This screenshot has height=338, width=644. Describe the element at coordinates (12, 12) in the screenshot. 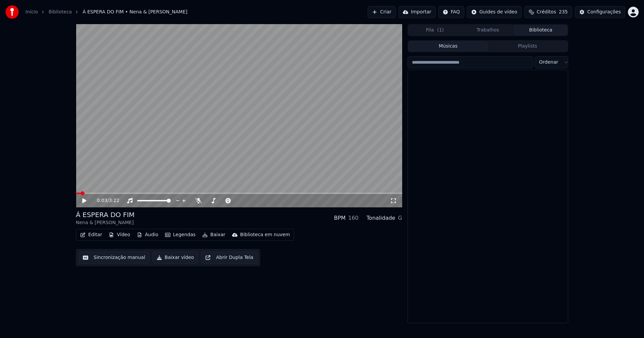

I see `img: youka` at that location.